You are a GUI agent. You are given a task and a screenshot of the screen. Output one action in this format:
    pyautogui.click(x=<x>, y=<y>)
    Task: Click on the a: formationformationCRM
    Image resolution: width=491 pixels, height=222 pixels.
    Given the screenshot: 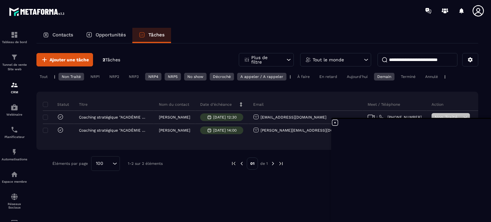 What is the action you would take?
    pyautogui.click(x=14, y=88)
    